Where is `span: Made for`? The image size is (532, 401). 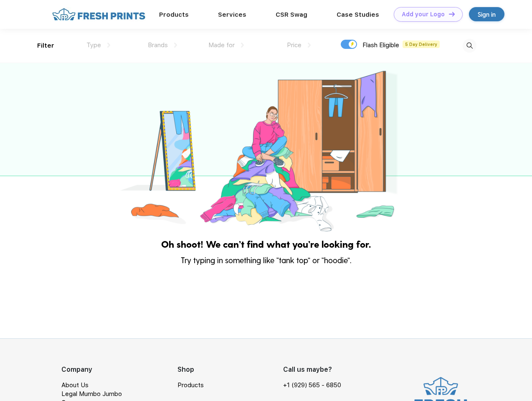 span: Made for is located at coordinates (222, 45).